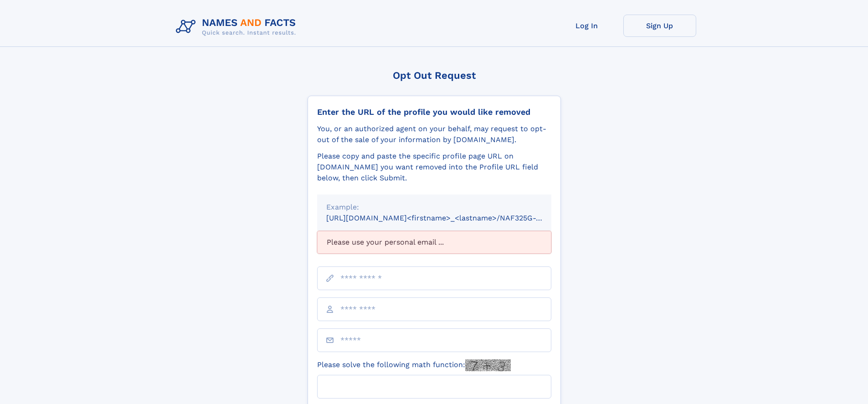  Describe the element at coordinates (238, 27) in the screenshot. I see `img: Logo Names and Facts` at that location.